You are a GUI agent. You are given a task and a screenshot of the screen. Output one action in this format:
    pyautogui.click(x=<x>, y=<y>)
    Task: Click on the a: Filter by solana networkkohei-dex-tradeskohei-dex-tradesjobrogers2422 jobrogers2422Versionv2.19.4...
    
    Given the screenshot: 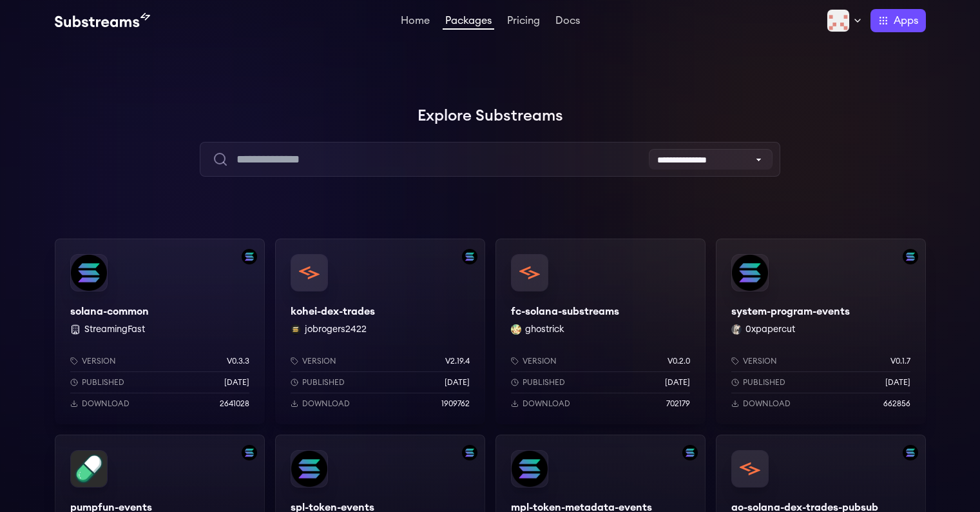 What is the action you would take?
    pyautogui.click(x=380, y=331)
    